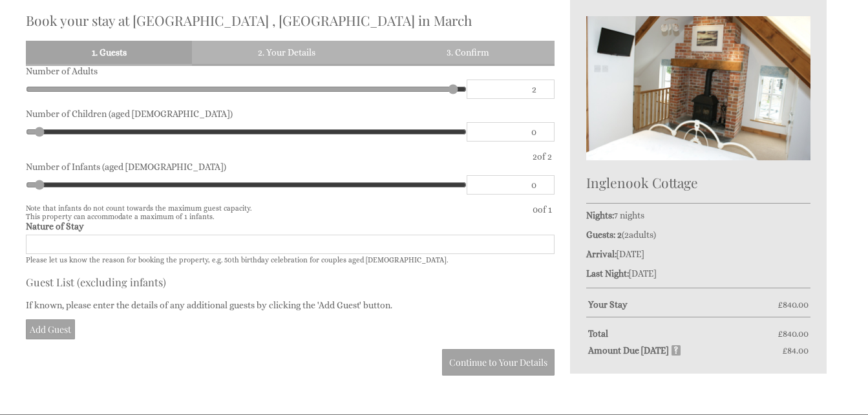 Image resolution: width=868 pixels, height=415 pixels. What do you see at coordinates (535, 209) in the screenshot?
I see `span: 0` at bounding box center [535, 209].